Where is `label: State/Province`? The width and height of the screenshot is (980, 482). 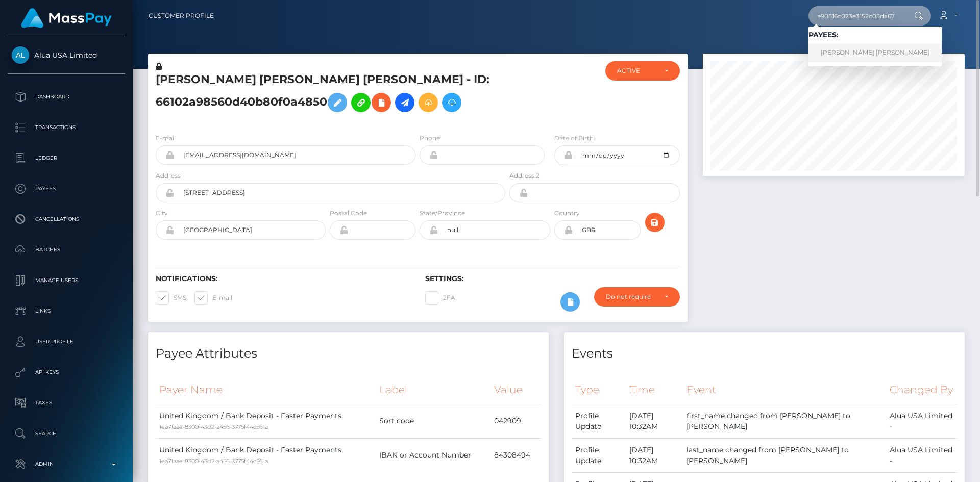
label: State/Province is located at coordinates (442, 213).